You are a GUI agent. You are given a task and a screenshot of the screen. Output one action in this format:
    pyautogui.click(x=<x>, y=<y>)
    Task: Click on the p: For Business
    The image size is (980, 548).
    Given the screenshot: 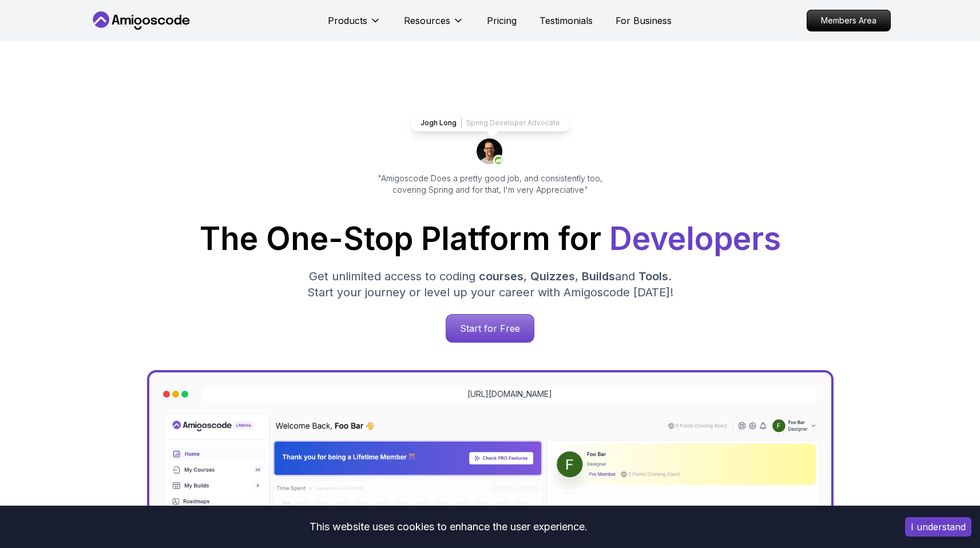 What is the action you would take?
    pyautogui.click(x=643, y=21)
    